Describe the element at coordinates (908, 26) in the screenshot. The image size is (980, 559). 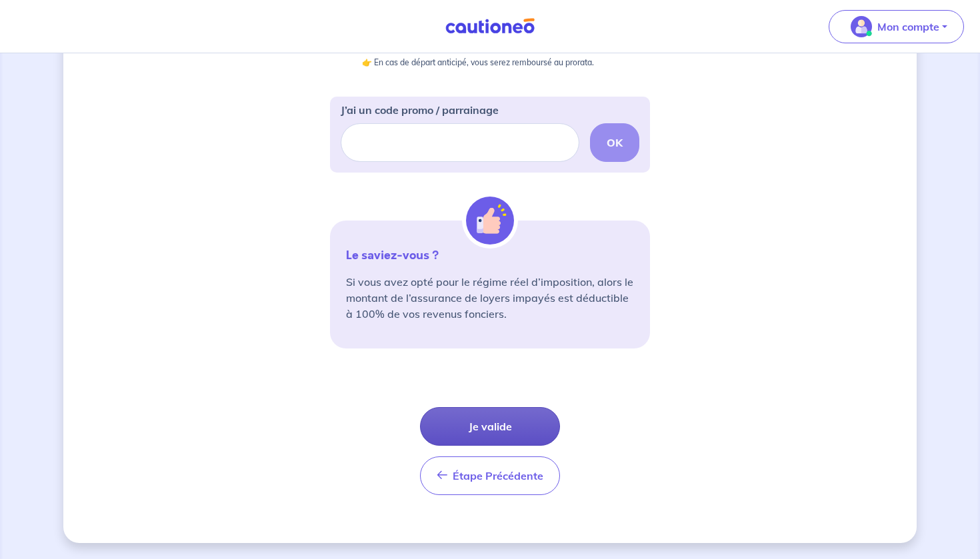
I see `p: Mon compte` at that location.